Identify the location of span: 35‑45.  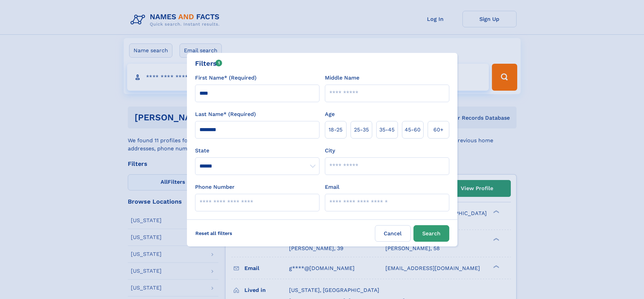
(387, 130).